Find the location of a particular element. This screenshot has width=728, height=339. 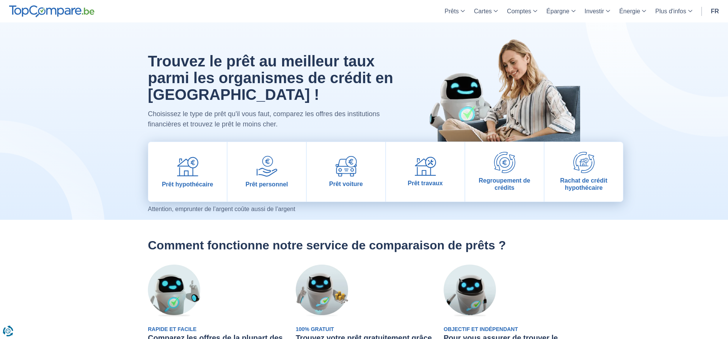

img: Prêt personnel is located at coordinates (267, 166).